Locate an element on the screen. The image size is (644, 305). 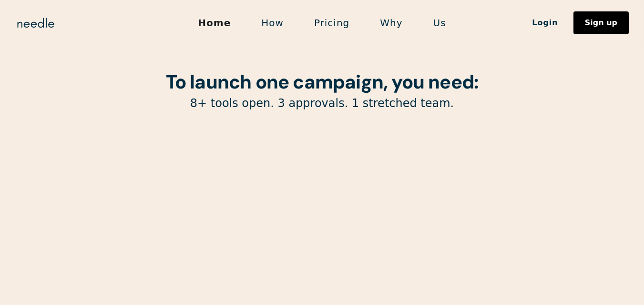
a: How is located at coordinates (272, 23).